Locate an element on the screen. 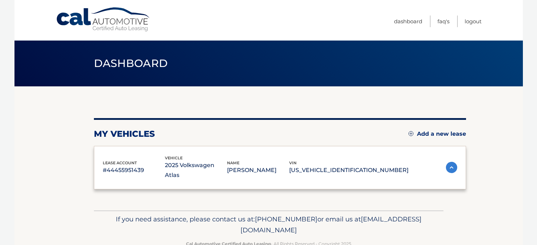 Image resolution: width=537 pixels, height=245 pixels. span: Dashboard is located at coordinates (131, 63).